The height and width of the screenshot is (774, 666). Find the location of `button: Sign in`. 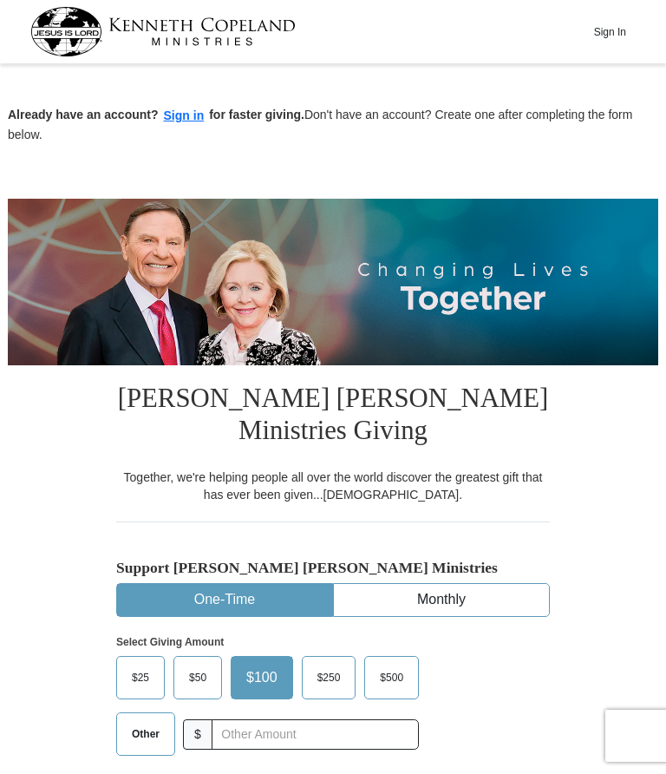

button: Sign in is located at coordinates (184, 115).